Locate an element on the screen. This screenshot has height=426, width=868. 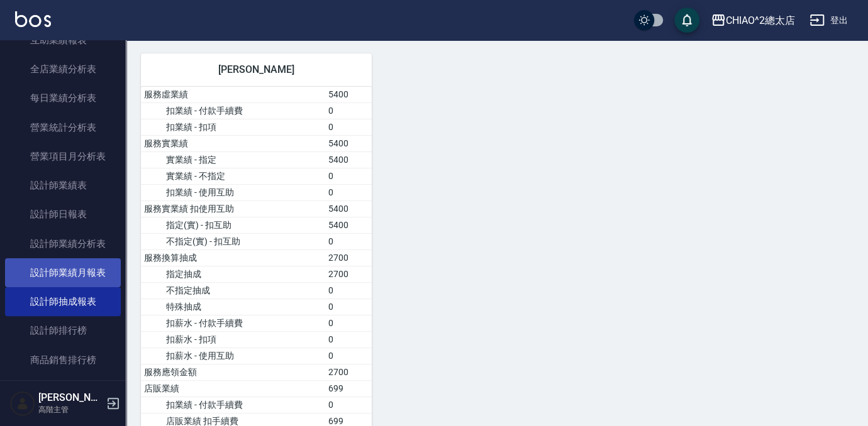
td: 服務實業績 is located at coordinates (233, 143).